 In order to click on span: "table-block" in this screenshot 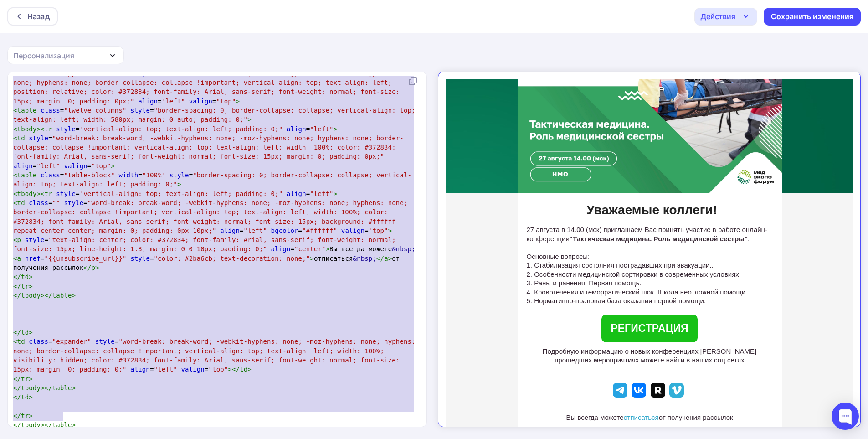, I will do `click(89, 175)`.